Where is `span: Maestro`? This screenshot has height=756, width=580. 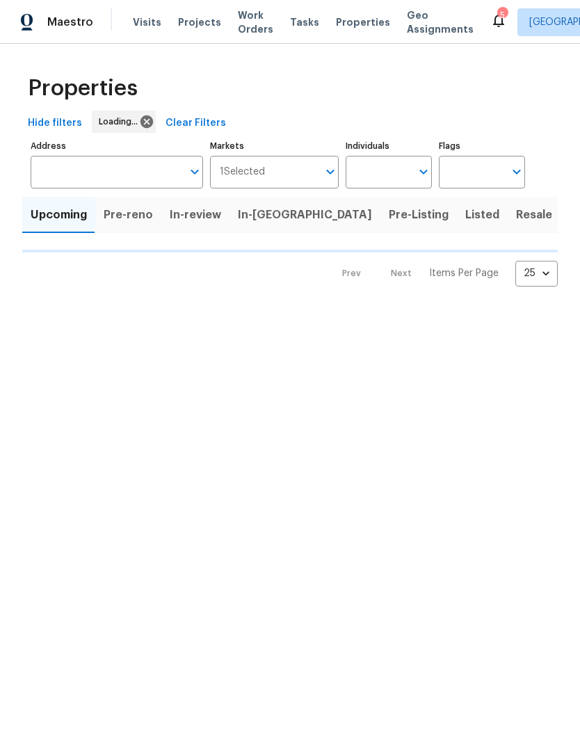
span: Maestro is located at coordinates (70, 22).